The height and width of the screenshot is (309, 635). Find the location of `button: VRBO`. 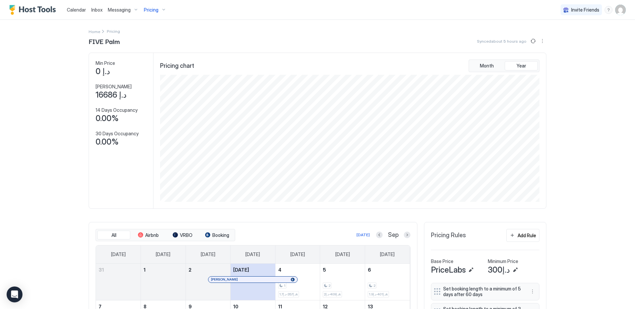

button: VRBO is located at coordinates (183, 235).